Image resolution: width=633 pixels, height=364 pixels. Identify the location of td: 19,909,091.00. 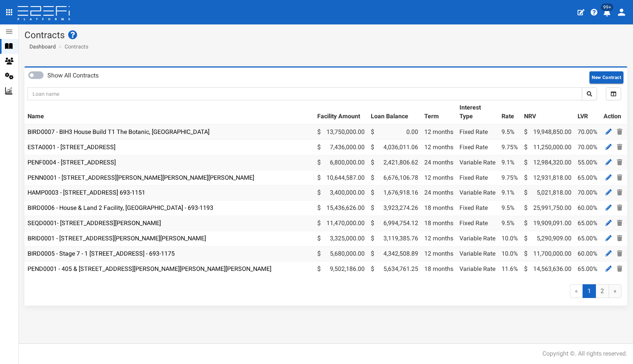
(548, 224).